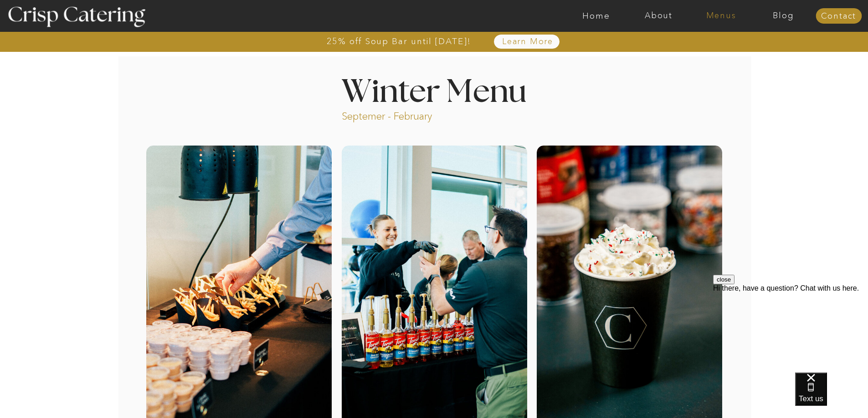  I want to click on nav: Menus, so click(721, 16).